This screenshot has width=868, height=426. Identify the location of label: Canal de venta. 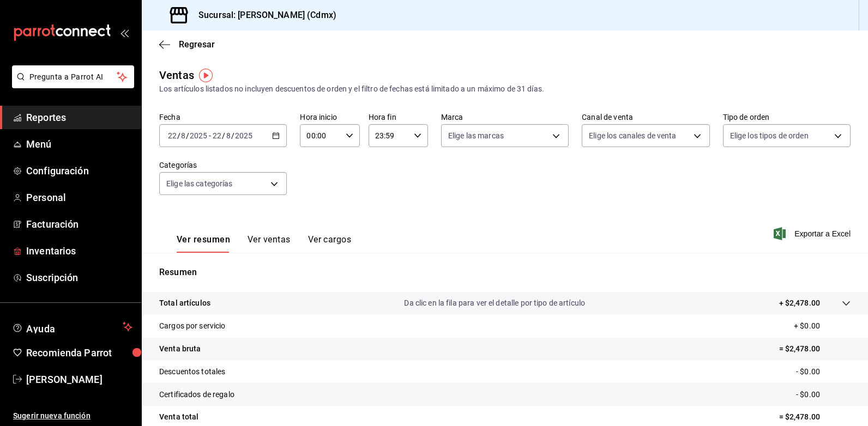
(645, 117).